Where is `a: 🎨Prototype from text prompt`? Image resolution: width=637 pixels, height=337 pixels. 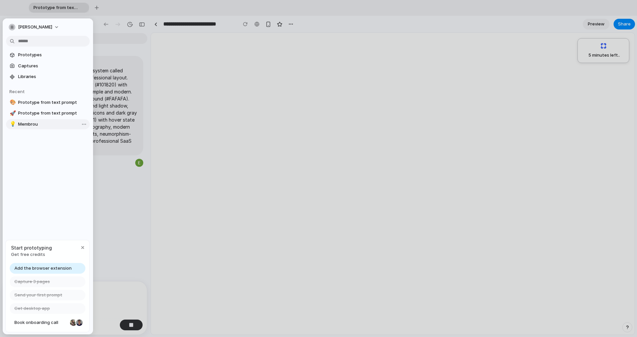 a: 🎨Prototype from text prompt is located at coordinates (48, 102).